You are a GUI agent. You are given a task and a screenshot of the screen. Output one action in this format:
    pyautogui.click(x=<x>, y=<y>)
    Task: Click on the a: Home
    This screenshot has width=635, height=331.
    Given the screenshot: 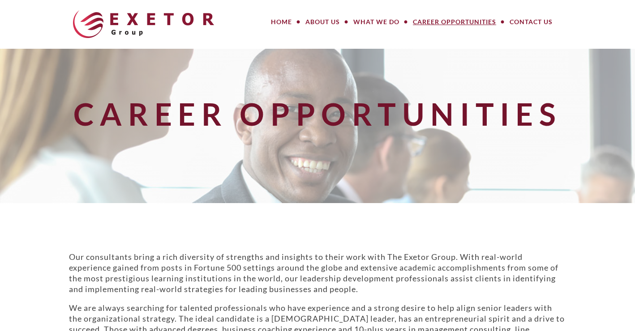 What is the action you would take?
    pyautogui.click(x=281, y=22)
    